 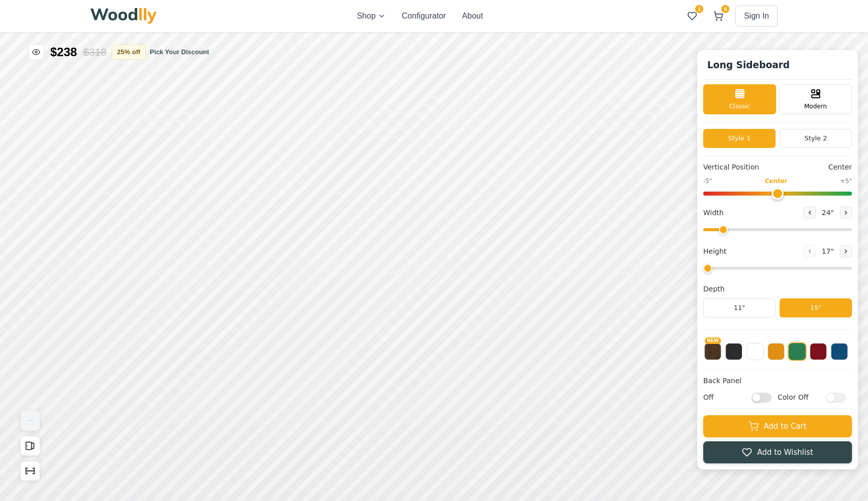 What do you see at coordinates (713, 212) in the screenshot?
I see `span: Width` at bounding box center [713, 212].